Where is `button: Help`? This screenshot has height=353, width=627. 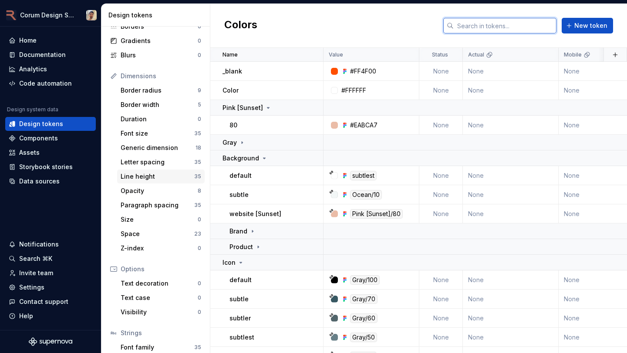
button: Help is located at coordinates (50, 316).